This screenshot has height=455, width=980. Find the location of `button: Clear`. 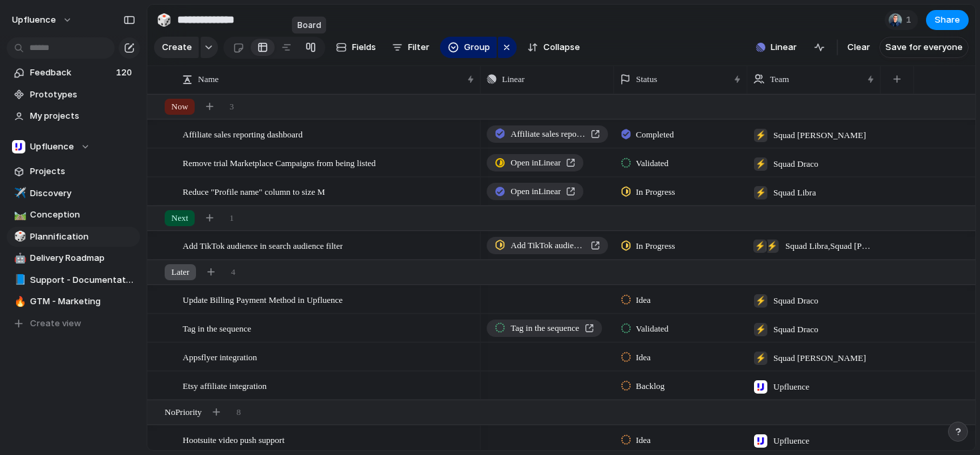

button: Clear is located at coordinates (859, 48).